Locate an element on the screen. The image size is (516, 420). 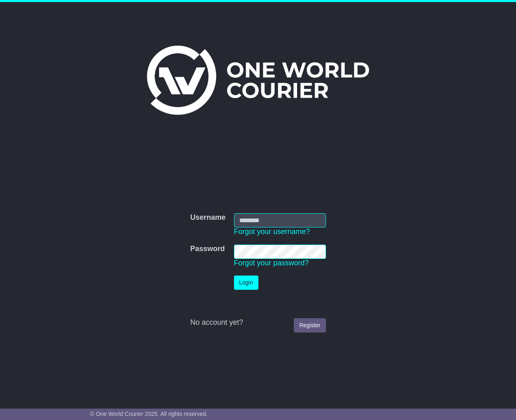
div: No account yet? is located at coordinates (258, 323).